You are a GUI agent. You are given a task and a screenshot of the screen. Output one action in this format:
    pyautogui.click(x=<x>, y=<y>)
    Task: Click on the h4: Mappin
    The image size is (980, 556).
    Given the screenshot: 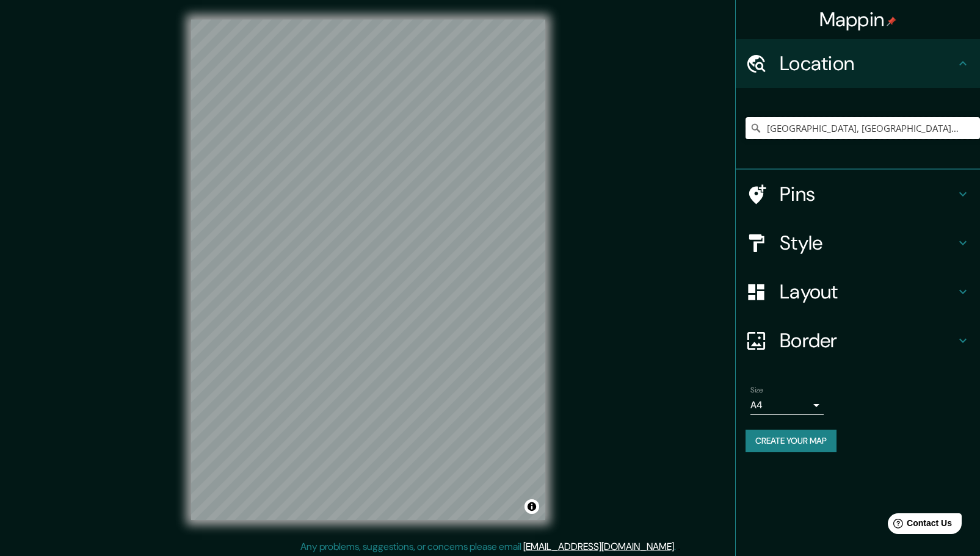 What is the action you would take?
    pyautogui.click(x=857, y=20)
    